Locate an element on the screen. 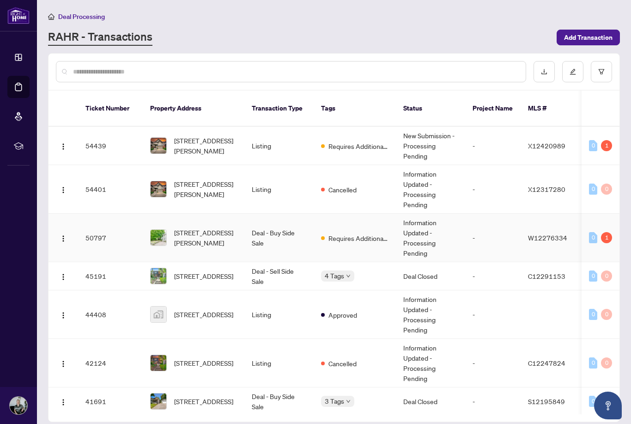 This screenshot has width=631, height=424. span: S12195849 is located at coordinates (547, 401).